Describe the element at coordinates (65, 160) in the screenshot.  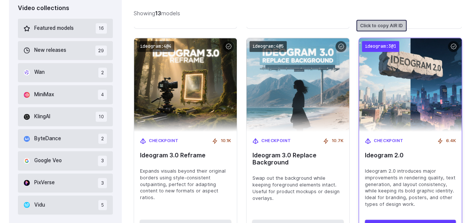
I see `button: Google Veo 3` at that location.